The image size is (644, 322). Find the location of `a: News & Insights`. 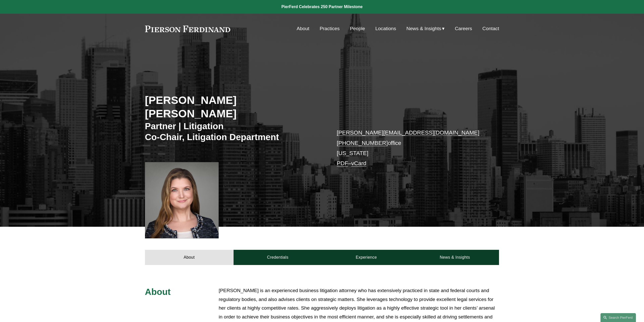

a: News & Insights is located at coordinates (455, 257).